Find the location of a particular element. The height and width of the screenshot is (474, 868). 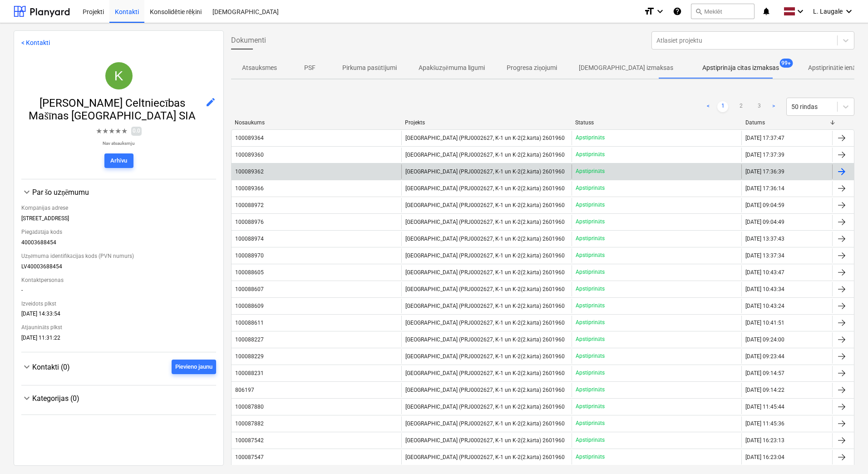

div: 100089366 is located at coordinates (249, 189).